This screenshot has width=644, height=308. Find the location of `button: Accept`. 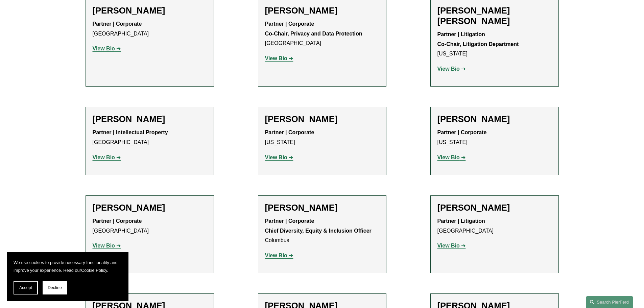

button: Accept is located at coordinates (26, 287).